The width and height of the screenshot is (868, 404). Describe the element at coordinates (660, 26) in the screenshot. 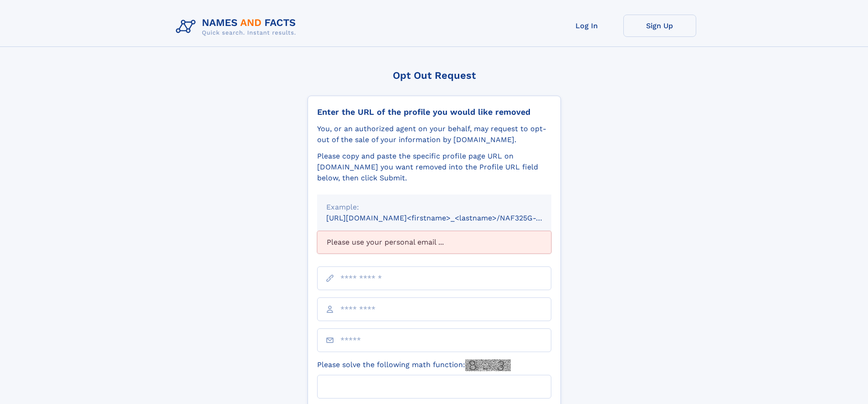

I see `a: Sign Up` at that location.